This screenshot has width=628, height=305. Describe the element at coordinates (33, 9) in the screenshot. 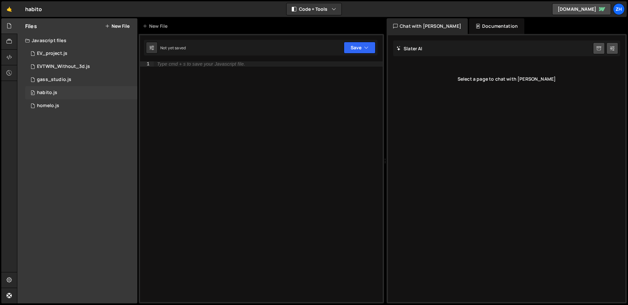

I see `div: habito` at that location.